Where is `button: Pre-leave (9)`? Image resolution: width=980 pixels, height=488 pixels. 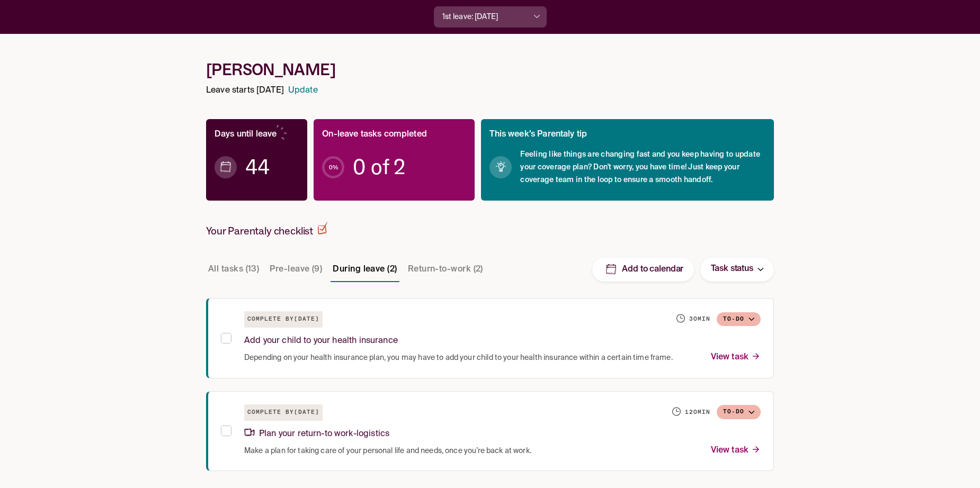 button: Pre-leave (9) is located at coordinates (296, 269).